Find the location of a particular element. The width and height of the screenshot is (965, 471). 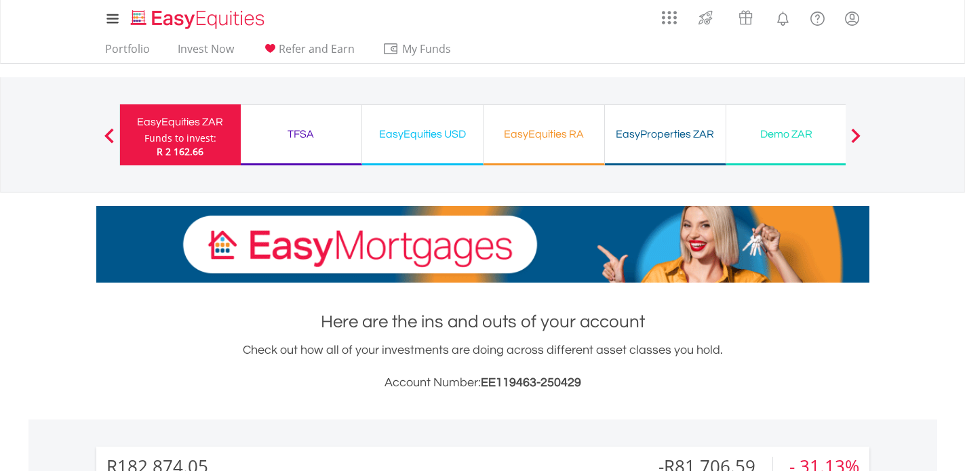

h3: Account Number: is located at coordinates (483, 383).